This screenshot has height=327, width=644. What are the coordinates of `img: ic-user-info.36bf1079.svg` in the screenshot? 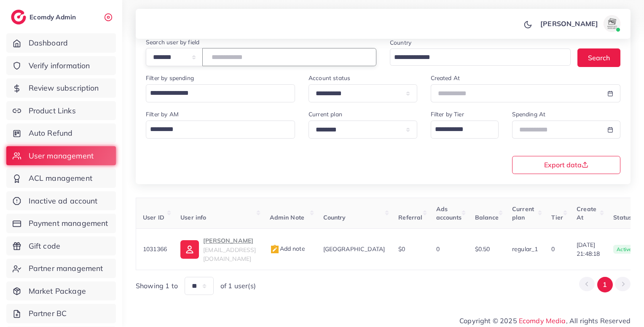 It's located at (190, 249).